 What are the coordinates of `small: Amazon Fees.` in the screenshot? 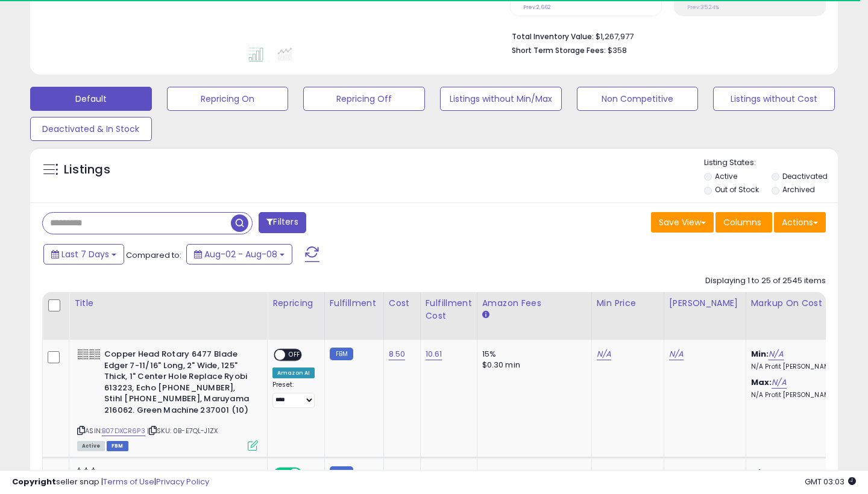 It's located at (486, 315).